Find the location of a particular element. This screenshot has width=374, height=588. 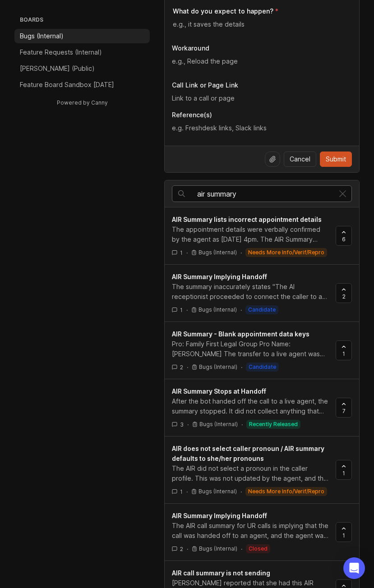

span: Cancel is located at coordinates (300, 160).